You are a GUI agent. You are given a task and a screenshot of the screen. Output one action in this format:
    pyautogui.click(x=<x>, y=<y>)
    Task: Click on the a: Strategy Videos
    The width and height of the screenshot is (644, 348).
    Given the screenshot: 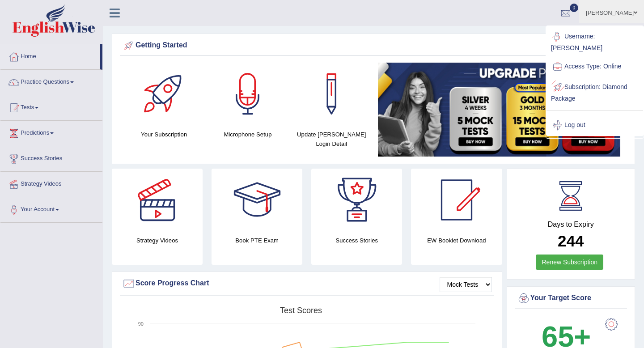 What is the action you would take?
    pyautogui.click(x=51, y=183)
    